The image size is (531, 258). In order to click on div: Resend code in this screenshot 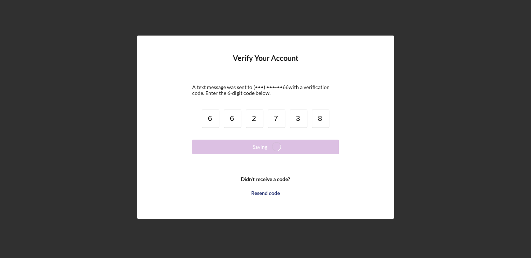, I will do `click(265, 193)`.